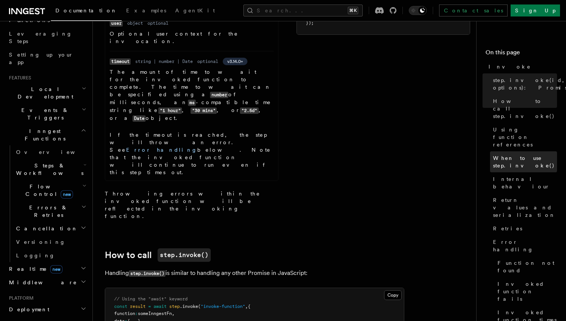  I want to click on code: "30 mins", so click(204, 110).